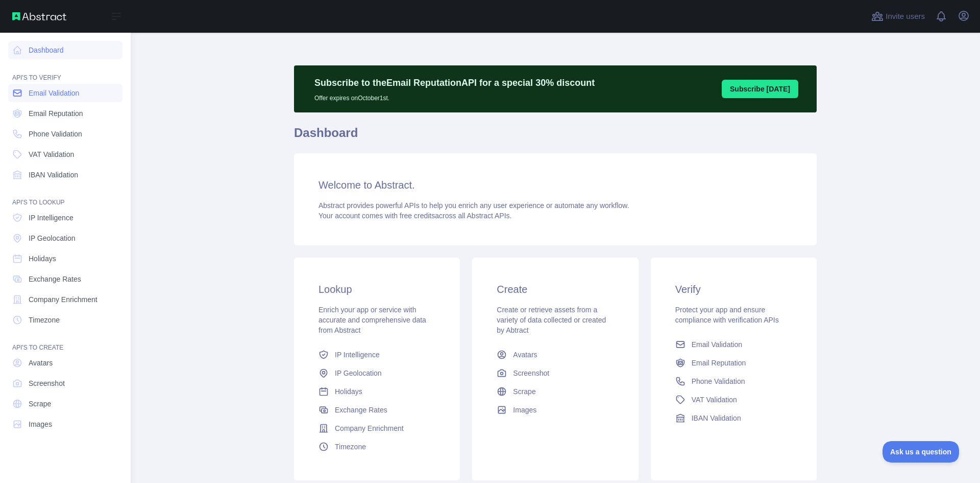 The image size is (980, 483). I want to click on span: Protect your app and ensure compliance with verification APIs, so click(727, 314).